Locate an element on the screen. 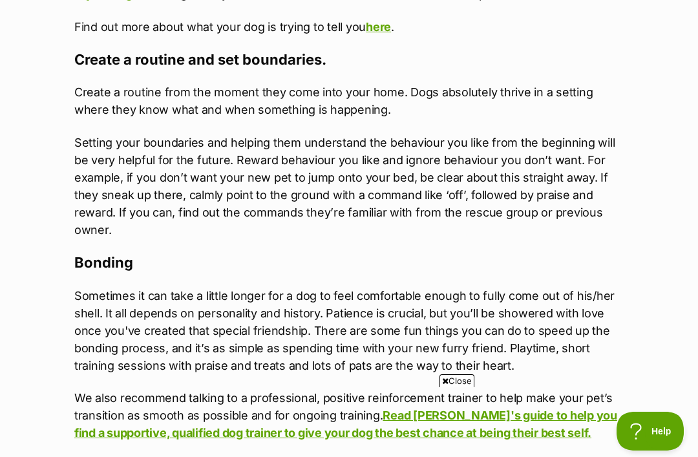  b: Bonding is located at coordinates (103, 262).